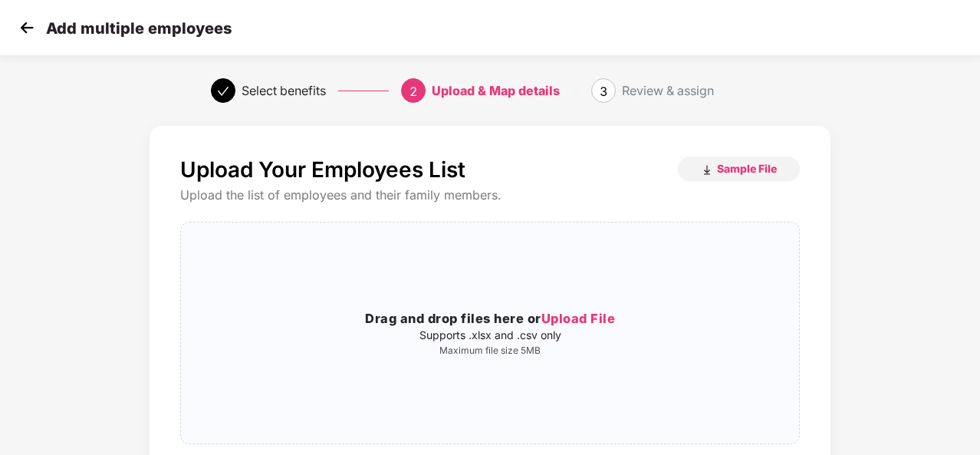  I want to click on span: Sample File, so click(747, 168).